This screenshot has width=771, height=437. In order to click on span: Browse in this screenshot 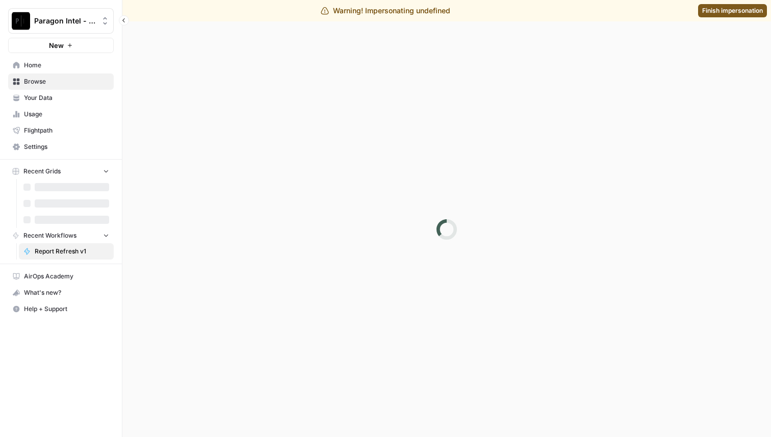, I will do `click(66, 82)`.